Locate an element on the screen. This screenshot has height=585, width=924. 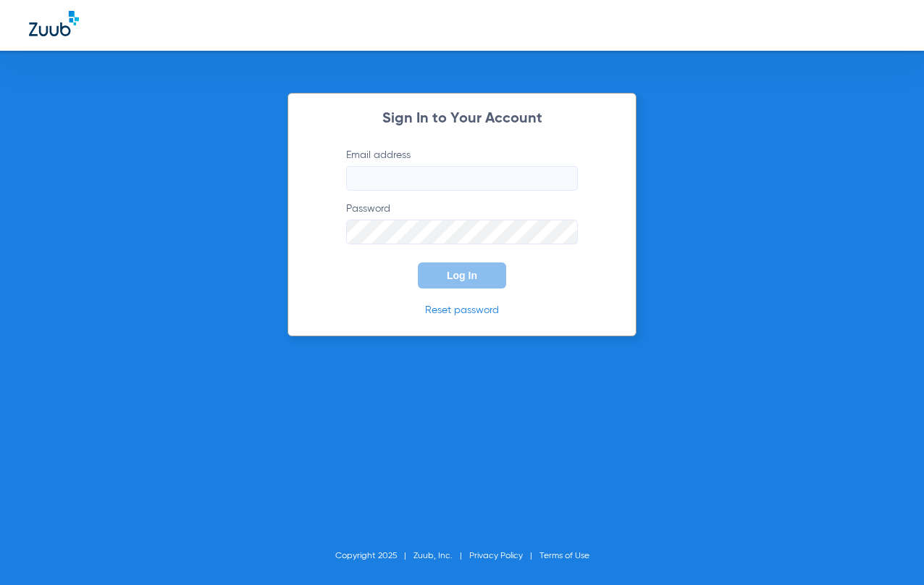
input: Email address is located at coordinates (462, 178).